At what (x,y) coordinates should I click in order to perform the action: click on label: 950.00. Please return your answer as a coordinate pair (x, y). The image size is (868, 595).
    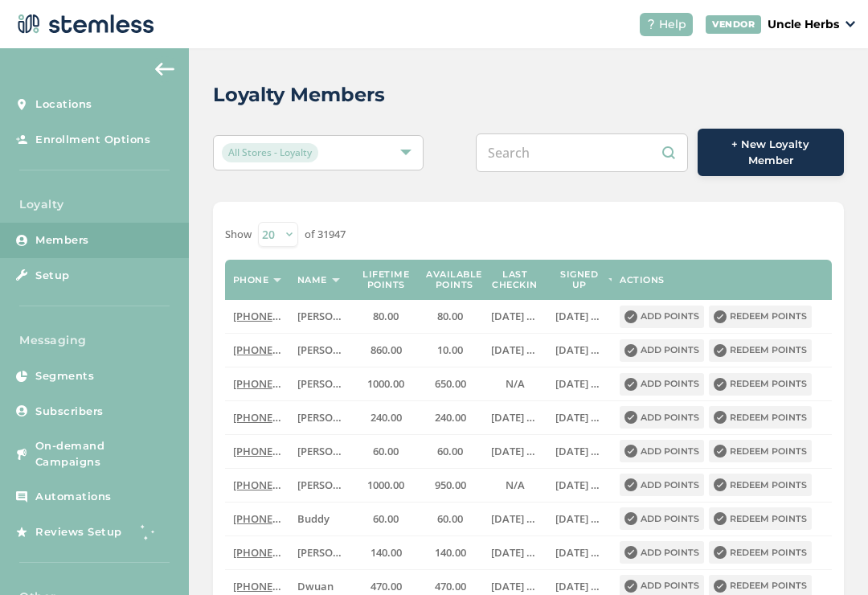
    Looking at the image, I should click on (450, 484).